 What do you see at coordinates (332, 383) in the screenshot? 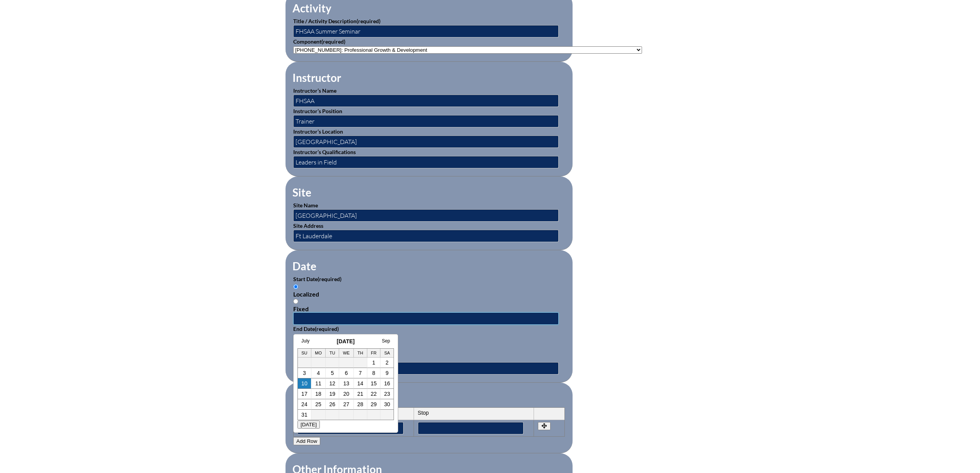
I see `a: 12` at bounding box center [332, 383].